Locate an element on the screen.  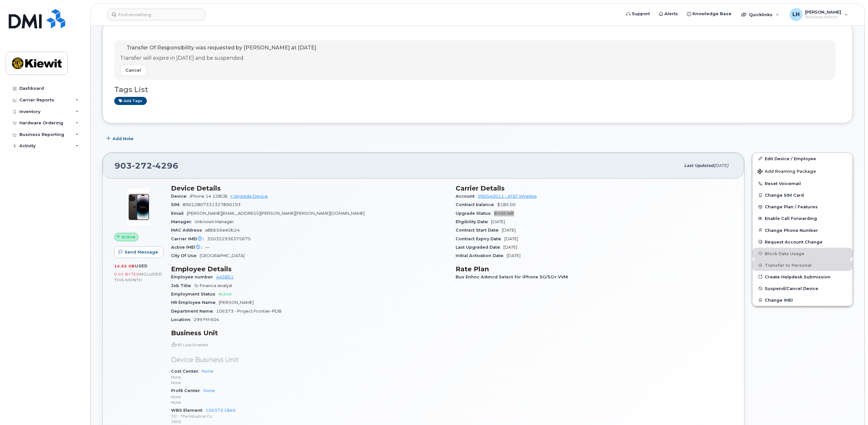
span: Employment Status is located at coordinates (195, 294).